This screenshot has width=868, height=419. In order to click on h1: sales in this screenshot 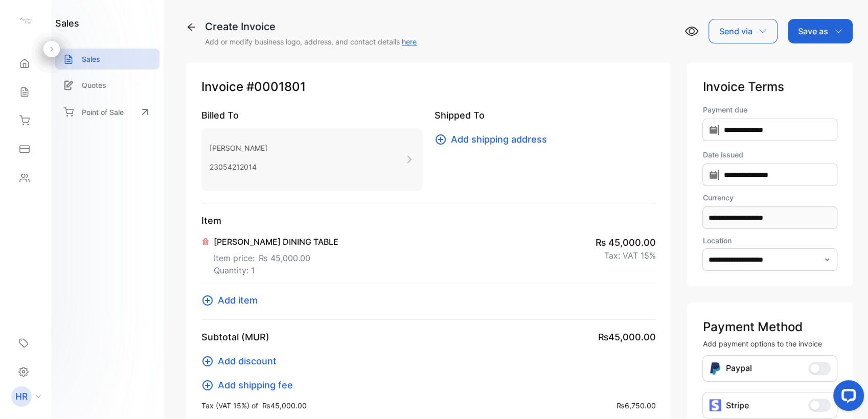, I will do `click(67, 23)`.